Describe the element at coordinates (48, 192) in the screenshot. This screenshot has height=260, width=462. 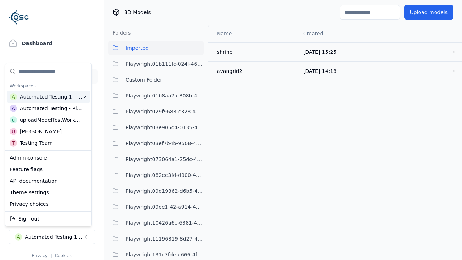
I see `div: Theme settings` at that location.